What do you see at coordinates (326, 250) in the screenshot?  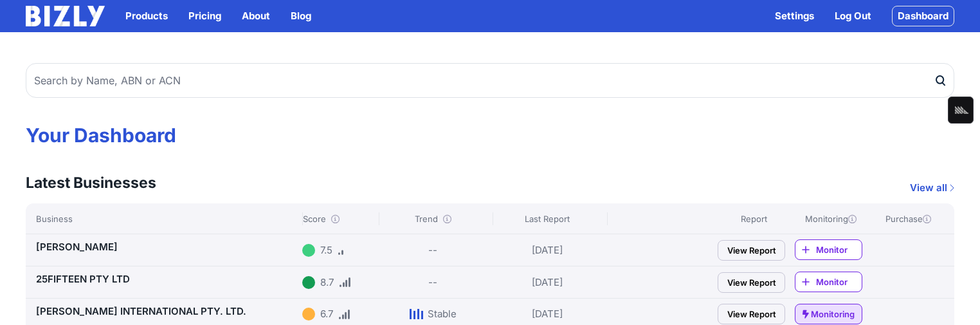 I see `div: 7.5` at bounding box center [326, 250].